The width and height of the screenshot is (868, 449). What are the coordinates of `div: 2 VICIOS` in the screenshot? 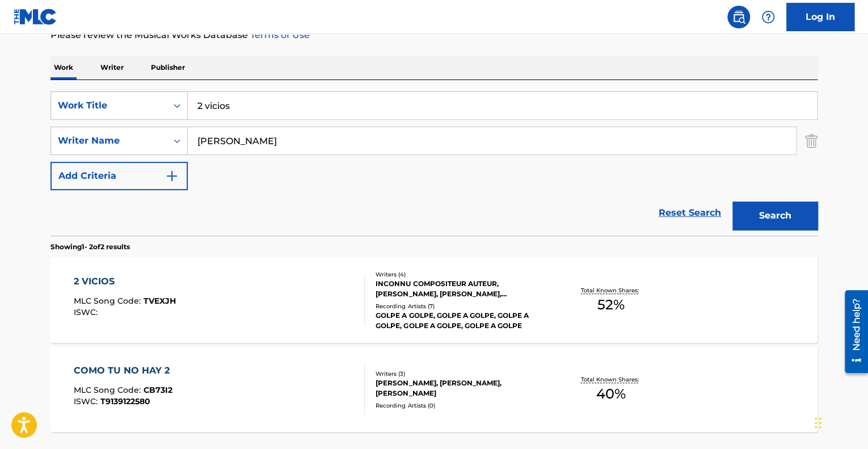 It's located at (125, 281).